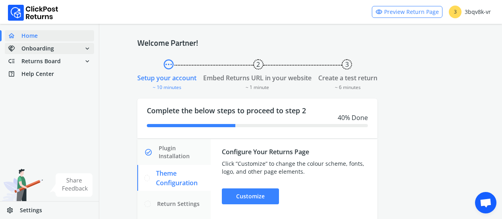 This screenshot has height=219, width=502. Describe the element at coordinates (15, 74) in the screenshot. I see `span: help_center` at that location.